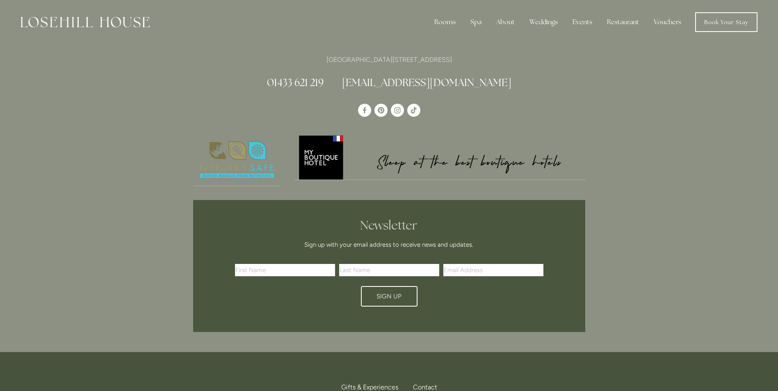 This screenshot has width=778, height=391. I want to click on div: Weddings, so click(543, 22).